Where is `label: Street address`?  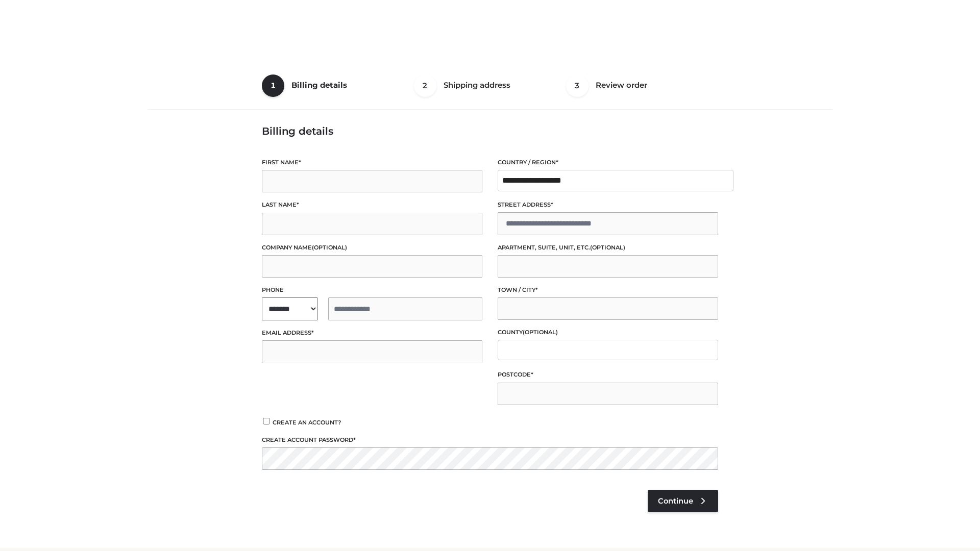
label: Street address is located at coordinates (607, 205).